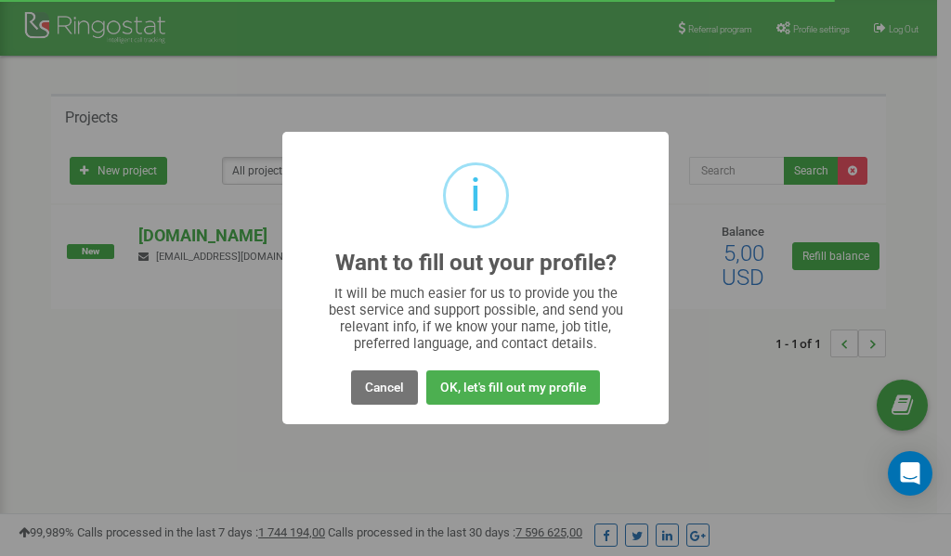 The width and height of the screenshot is (951, 556). I want to click on div: It will be much easier for us to provide you the best service and support possible, and send you ..., so click(476, 319).